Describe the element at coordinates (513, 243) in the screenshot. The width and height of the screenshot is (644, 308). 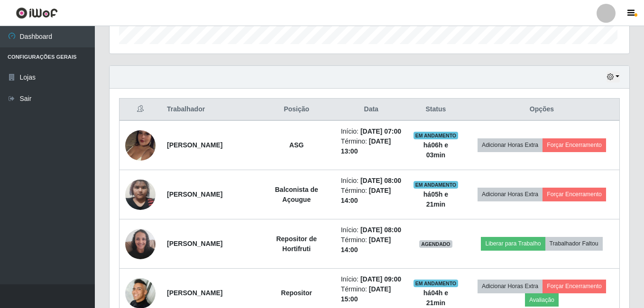
I see `button: Liberar para Trabalho` at that location.